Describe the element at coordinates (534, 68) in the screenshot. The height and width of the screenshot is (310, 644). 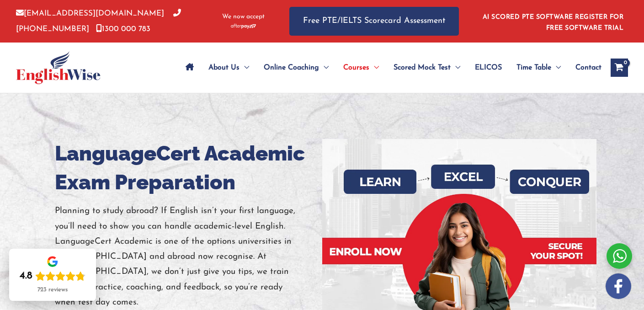
I see `span: Time Table` at that location.